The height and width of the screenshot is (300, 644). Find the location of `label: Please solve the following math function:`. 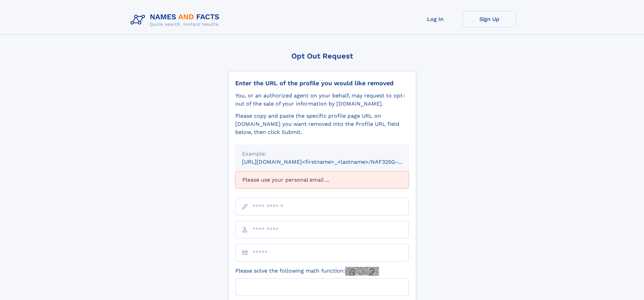

label: Please solve the following math function: is located at coordinates (307, 271).